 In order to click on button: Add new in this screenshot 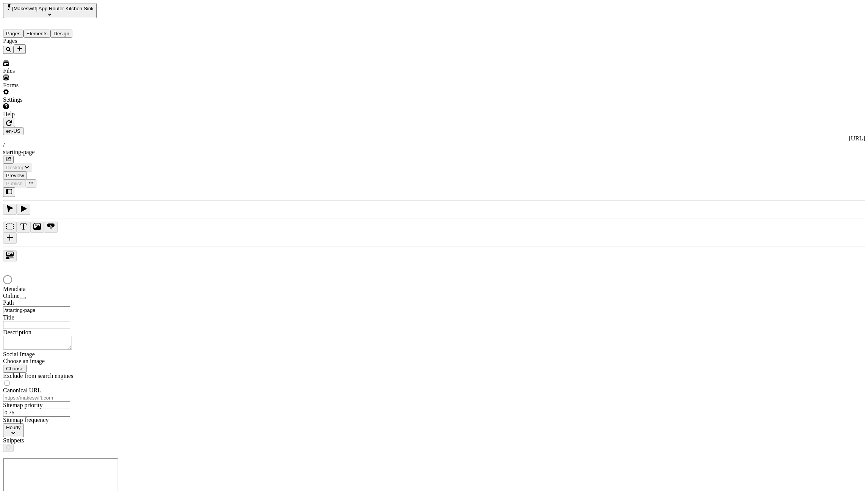, I will do `click(20, 49)`.